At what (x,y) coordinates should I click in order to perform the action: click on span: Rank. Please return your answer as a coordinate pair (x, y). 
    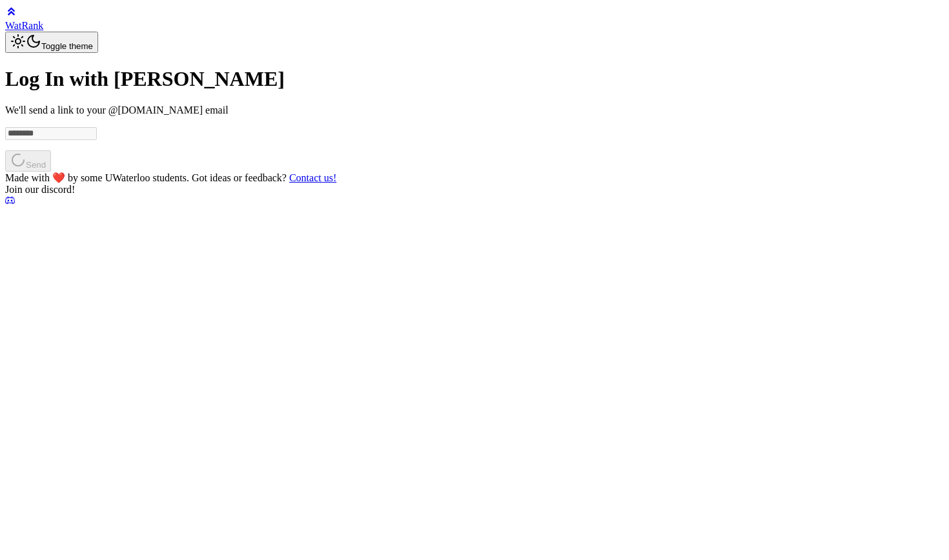
    Looking at the image, I should click on (32, 25).